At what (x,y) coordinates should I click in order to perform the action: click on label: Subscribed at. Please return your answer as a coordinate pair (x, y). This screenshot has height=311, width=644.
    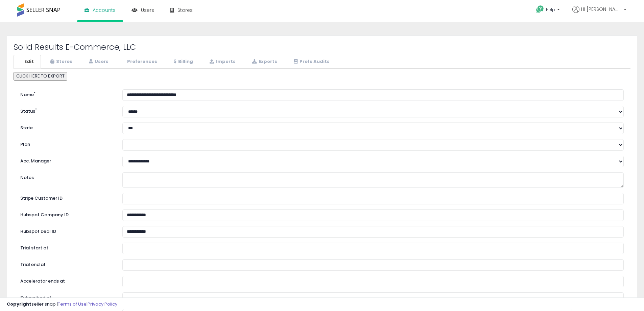
    Looking at the image, I should click on (67, 297).